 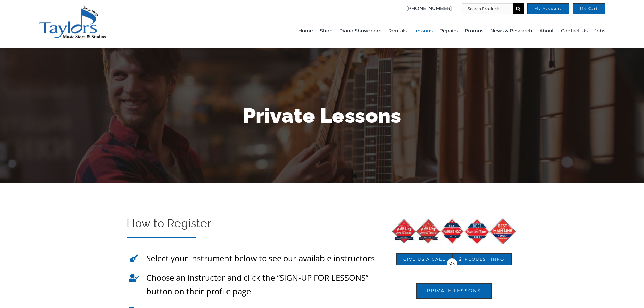 What do you see at coordinates (448, 31) in the screenshot?
I see `span: Repairs` at bounding box center [448, 31].